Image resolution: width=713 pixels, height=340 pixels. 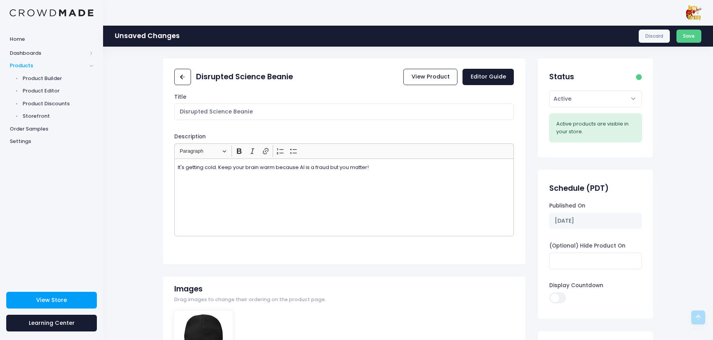 What do you see at coordinates (51, 300) in the screenshot?
I see `a: View Store` at bounding box center [51, 300].